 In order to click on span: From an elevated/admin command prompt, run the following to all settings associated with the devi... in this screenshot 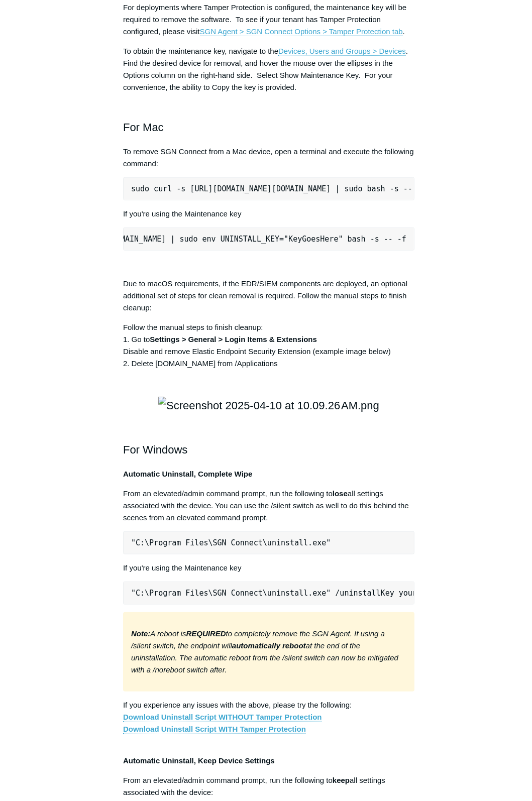, I will do `click(266, 505)`.